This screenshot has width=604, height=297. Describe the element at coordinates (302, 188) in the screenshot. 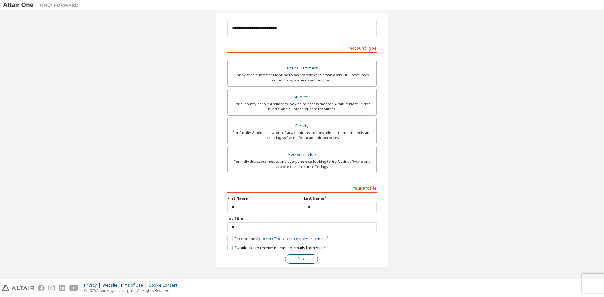

I see `div: Your Profile` at that location.